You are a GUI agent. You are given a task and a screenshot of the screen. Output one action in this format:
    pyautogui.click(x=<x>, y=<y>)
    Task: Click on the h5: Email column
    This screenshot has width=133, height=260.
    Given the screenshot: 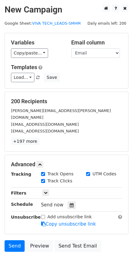 What is the action you would take?
    pyautogui.click(x=97, y=43)
    